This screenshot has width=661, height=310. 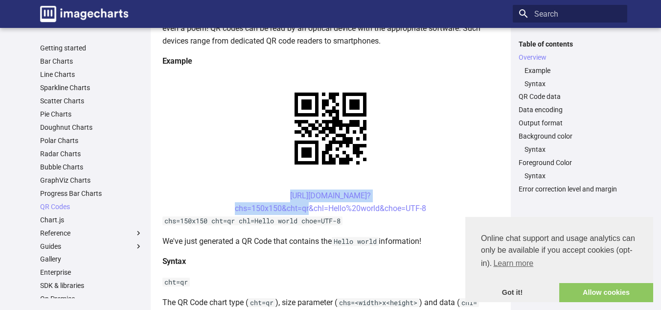 I want to click on a: Scatter Charts, so click(x=91, y=101).